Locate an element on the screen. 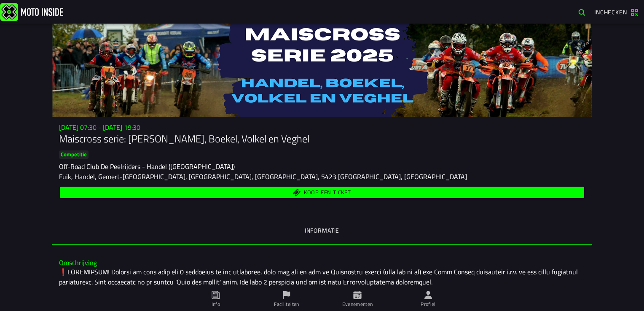  a: Inchecken is located at coordinates (616, 12).